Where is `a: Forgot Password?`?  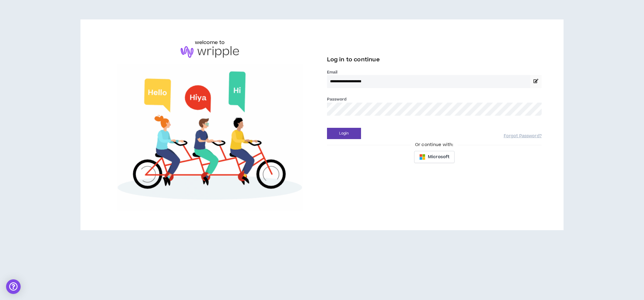 a: Forgot Password? is located at coordinates (523, 136).